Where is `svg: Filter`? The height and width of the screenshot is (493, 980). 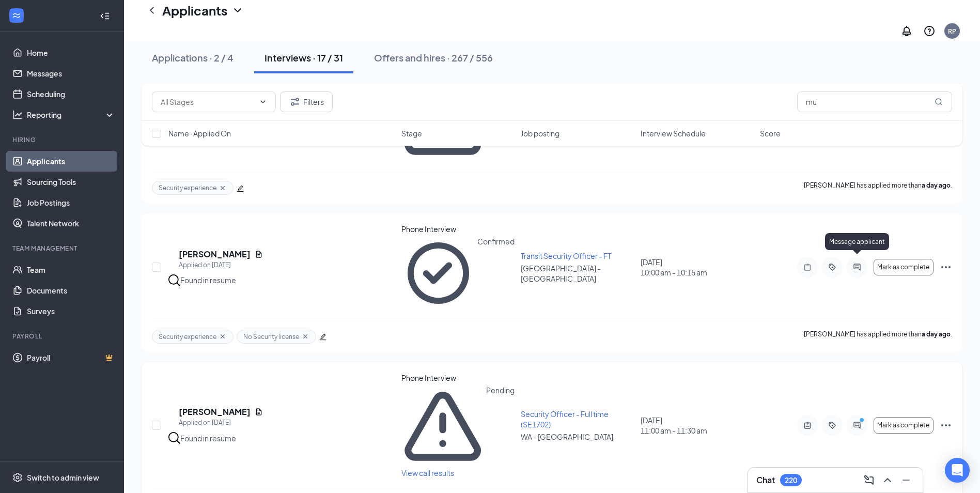 svg: Filter is located at coordinates (295, 102).